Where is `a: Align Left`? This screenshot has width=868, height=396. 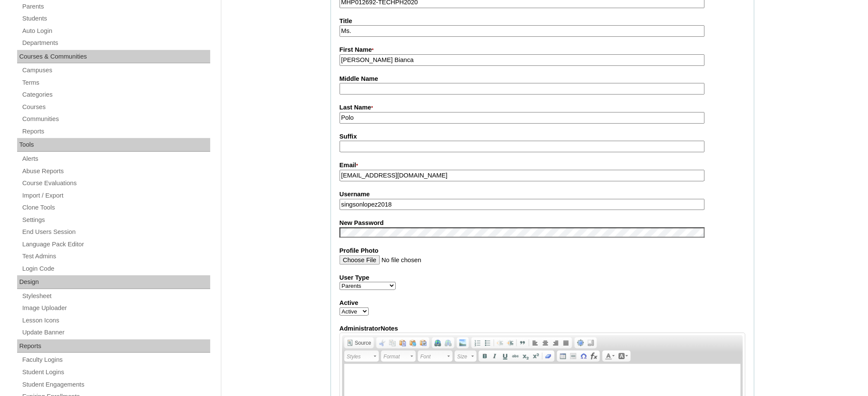 a: Align Left is located at coordinates (535, 343).